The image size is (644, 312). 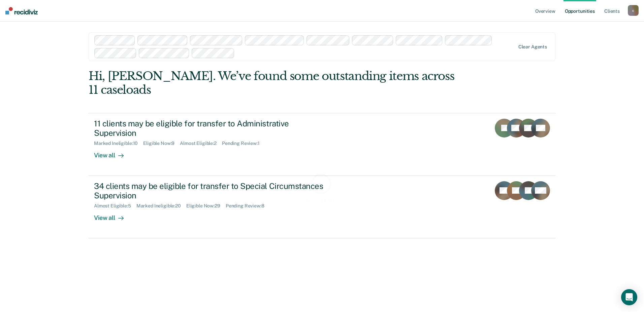 What do you see at coordinates (322, 207) in the screenshot?
I see `a: 34 clients may be eligible for transfer to Special Circumstances SupervisionAlmost Eligible:5Mark...` at bounding box center [322, 207].